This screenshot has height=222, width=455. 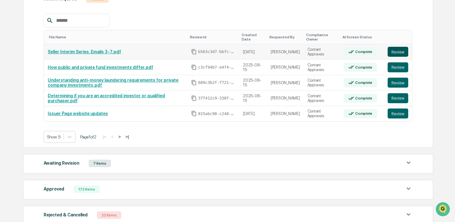 I want to click on div: Approved, so click(x=54, y=189).